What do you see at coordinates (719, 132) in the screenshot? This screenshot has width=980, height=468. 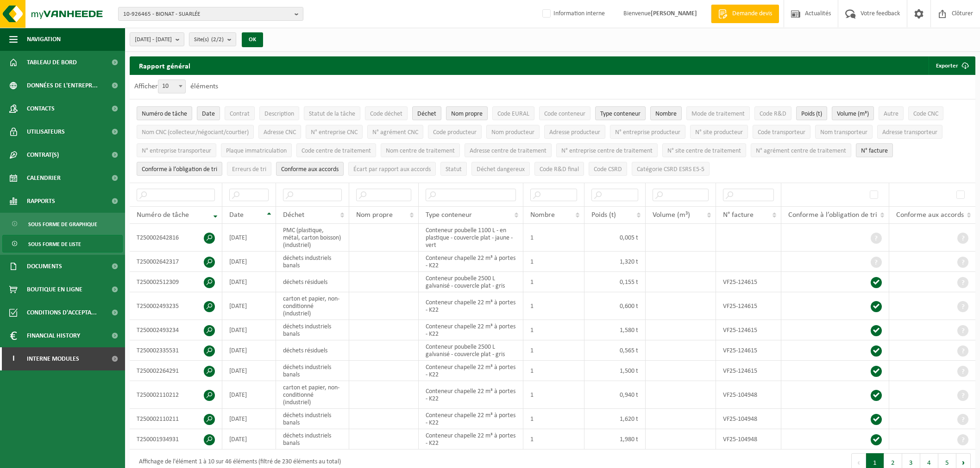 I see `button: N° site producteurN° site producteur : Activate to sort` at bounding box center [719, 132].